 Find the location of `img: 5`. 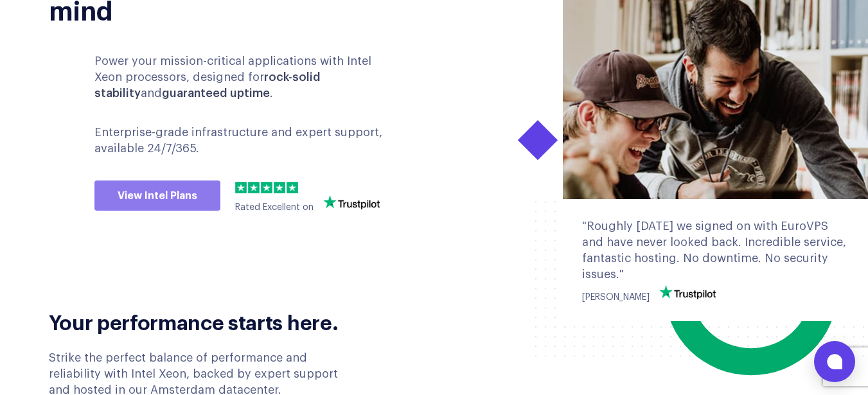

img: 5 is located at coordinates (292, 187).